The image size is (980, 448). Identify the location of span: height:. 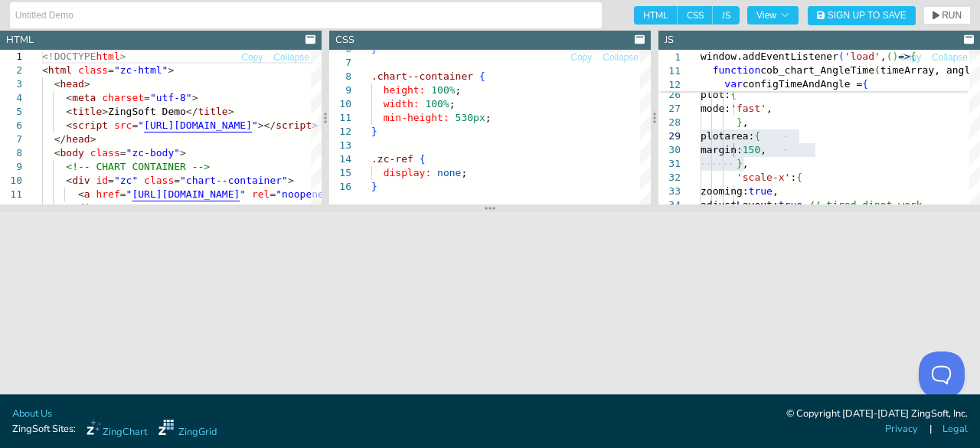
(405, 90).